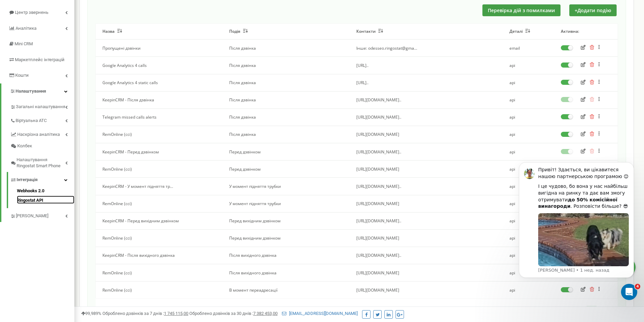  What do you see at coordinates (159, 221) in the screenshot?
I see `td: KeepinCRM - Перед вихідним дзвінком` at bounding box center [159, 221].